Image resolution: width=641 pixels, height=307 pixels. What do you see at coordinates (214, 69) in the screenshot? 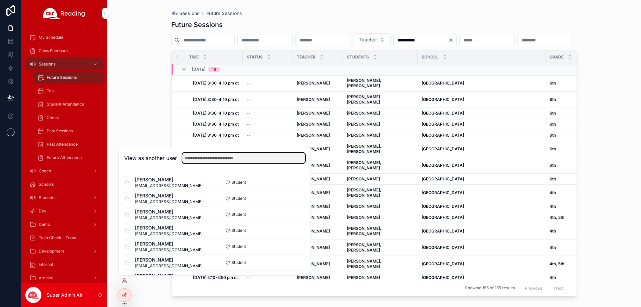
I see `div: 18` at bounding box center [214, 69].